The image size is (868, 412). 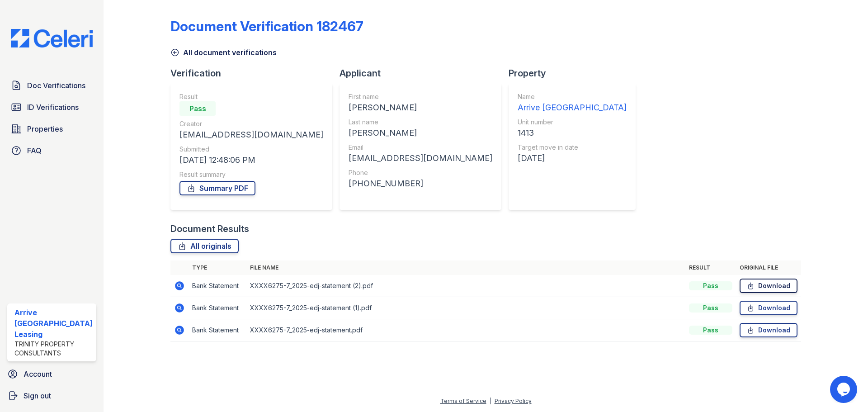 What do you see at coordinates (217, 268) in the screenshot?
I see `th: Type` at bounding box center [217, 268].